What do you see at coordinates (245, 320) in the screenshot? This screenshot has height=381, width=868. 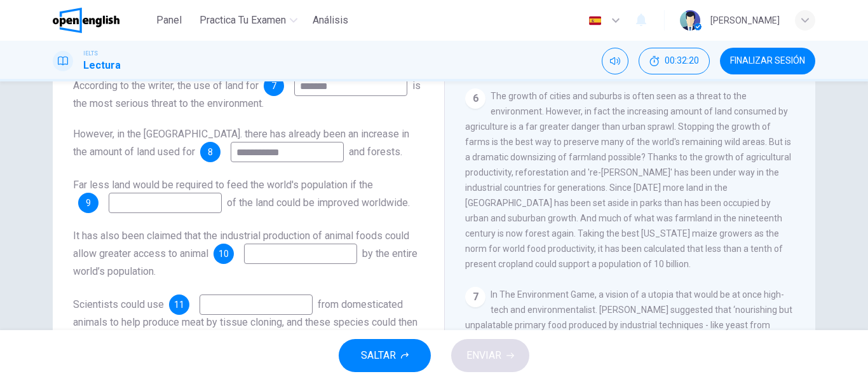 I see `span: from domesticated animals to help produce meat by tissue cloning, and these species could then be...` at bounding box center [245, 320].